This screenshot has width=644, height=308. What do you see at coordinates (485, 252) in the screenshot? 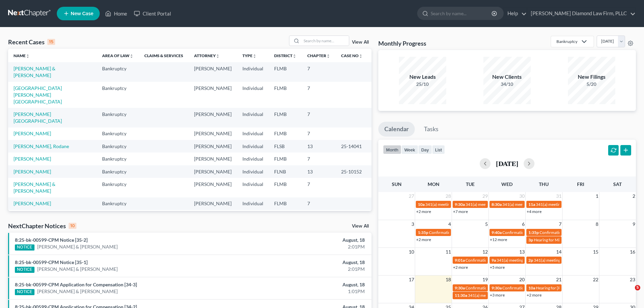
I see `span: 12` at bounding box center [485, 252].